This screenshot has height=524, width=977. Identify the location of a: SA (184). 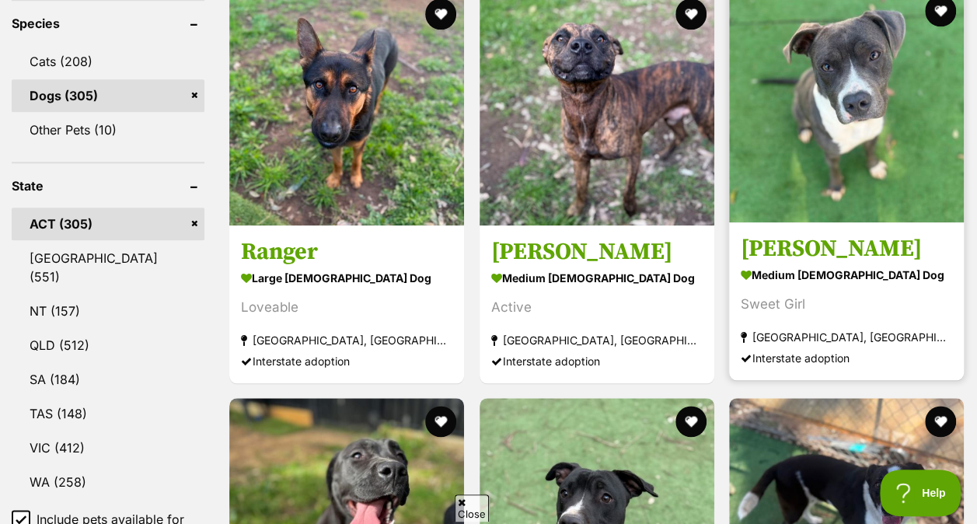
(108, 379).